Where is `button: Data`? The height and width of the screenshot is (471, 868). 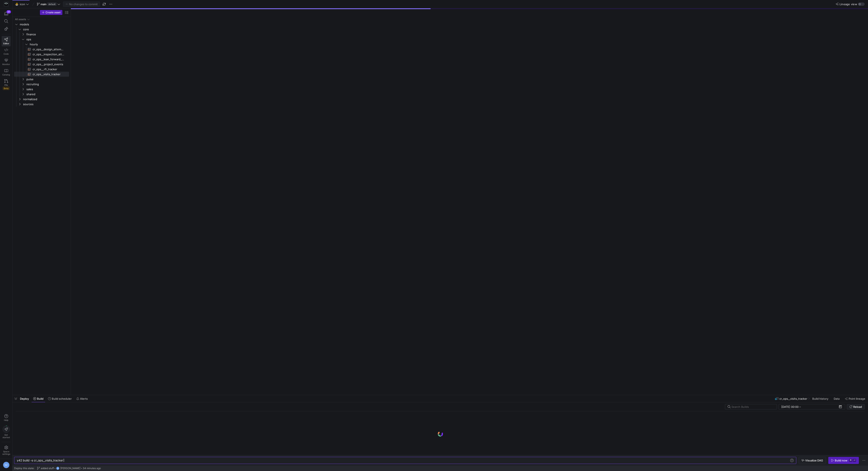 button: Data is located at coordinates (837, 398).